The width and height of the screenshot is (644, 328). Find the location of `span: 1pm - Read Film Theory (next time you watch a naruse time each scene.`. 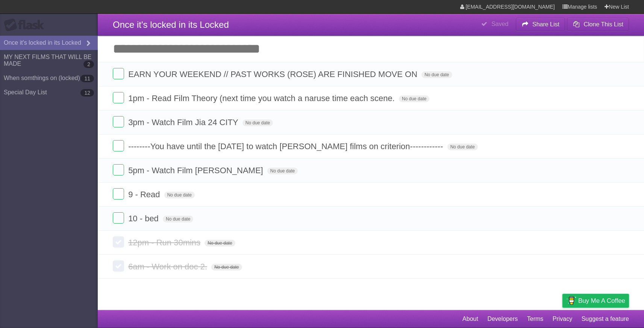

span: 1pm - Read Film Theory (next time you watch a naruse time each scene. is located at coordinates (263, 98).